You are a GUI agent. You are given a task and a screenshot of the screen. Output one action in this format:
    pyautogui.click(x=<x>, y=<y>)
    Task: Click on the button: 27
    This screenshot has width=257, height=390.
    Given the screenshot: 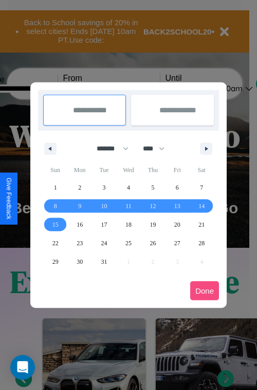 What is the action you would take?
    pyautogui.click(x=177, y=243)
    